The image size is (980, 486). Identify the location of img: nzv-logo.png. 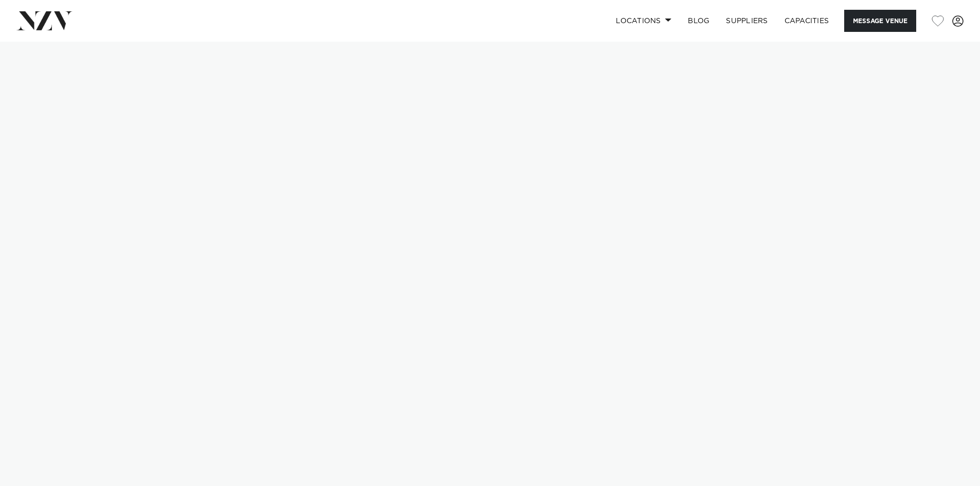
(44, 20).